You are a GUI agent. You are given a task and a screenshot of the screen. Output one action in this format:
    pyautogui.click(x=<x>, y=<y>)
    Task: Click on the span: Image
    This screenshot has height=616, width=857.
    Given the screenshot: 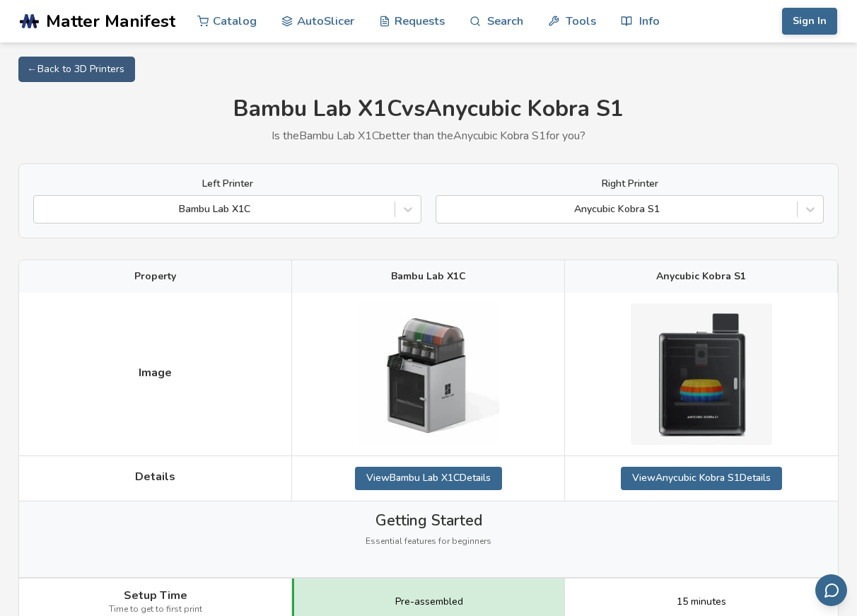 What is the action you would take?
    pyautogui.click(x=155, y=372)
    